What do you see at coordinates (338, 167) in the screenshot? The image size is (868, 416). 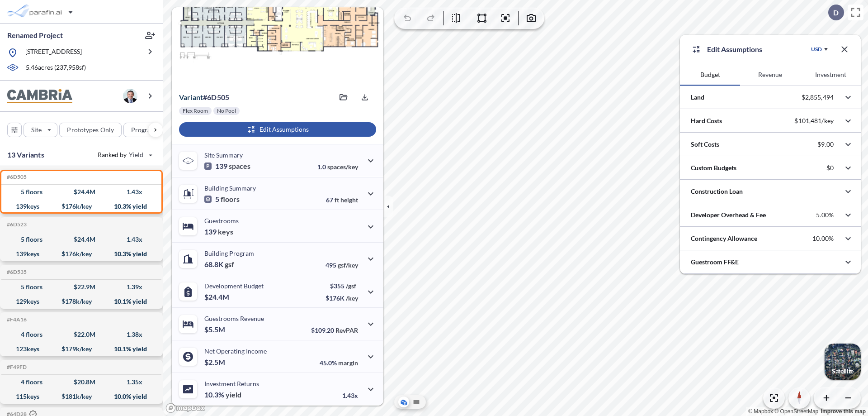 I see `p: 1.0` at bounding box center [338, 167].